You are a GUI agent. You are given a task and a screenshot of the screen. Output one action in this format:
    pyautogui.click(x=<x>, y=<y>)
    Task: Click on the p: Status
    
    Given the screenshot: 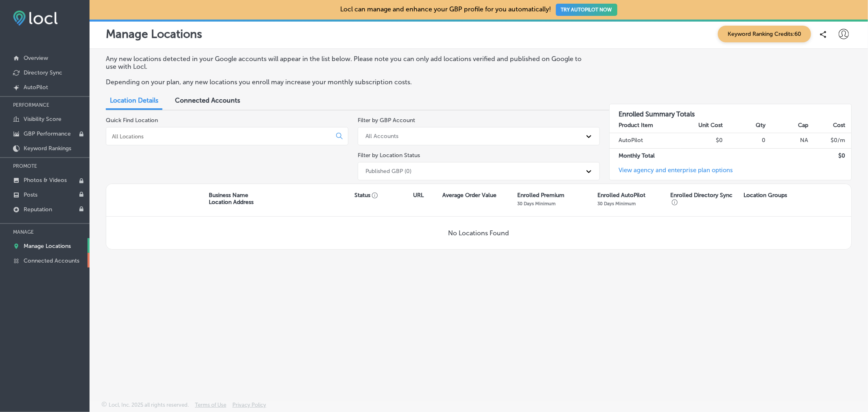 What is the action you would take?
    pyautogui.click(x=384, y=195)
    